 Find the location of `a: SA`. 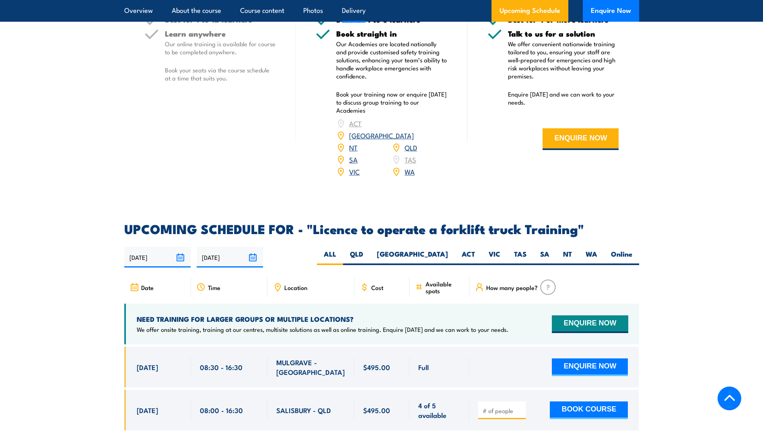

a: SA is located at coordinates (353, 159).